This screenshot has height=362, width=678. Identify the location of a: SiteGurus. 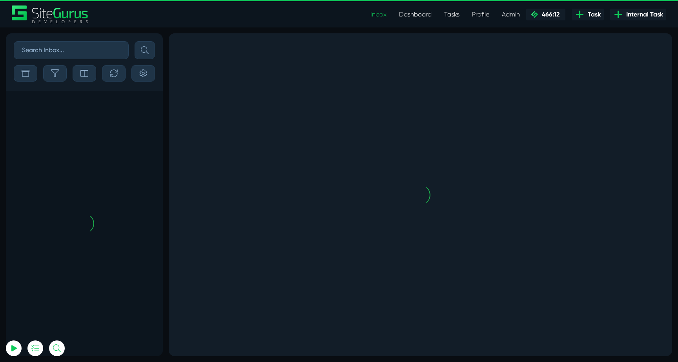
(50, 14).